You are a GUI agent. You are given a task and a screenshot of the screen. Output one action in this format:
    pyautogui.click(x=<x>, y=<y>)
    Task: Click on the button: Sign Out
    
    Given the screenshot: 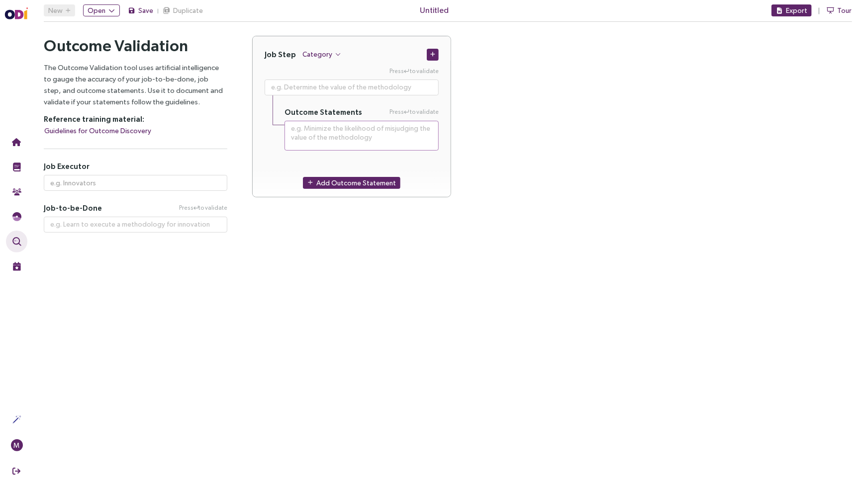 What is the action you would take?
    pyautogui.click(x=17, y=471)
    